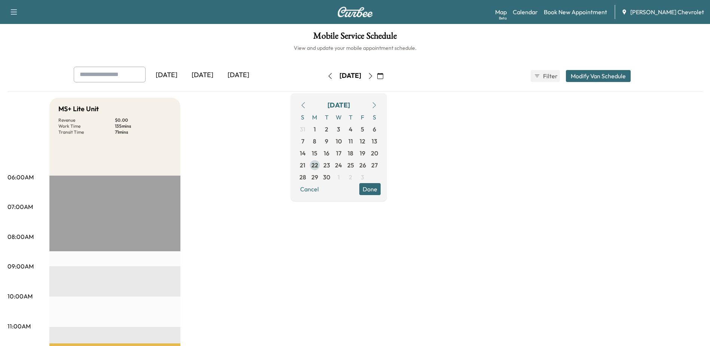  I want to click on img: Curbee Logo, so click(355, 12).